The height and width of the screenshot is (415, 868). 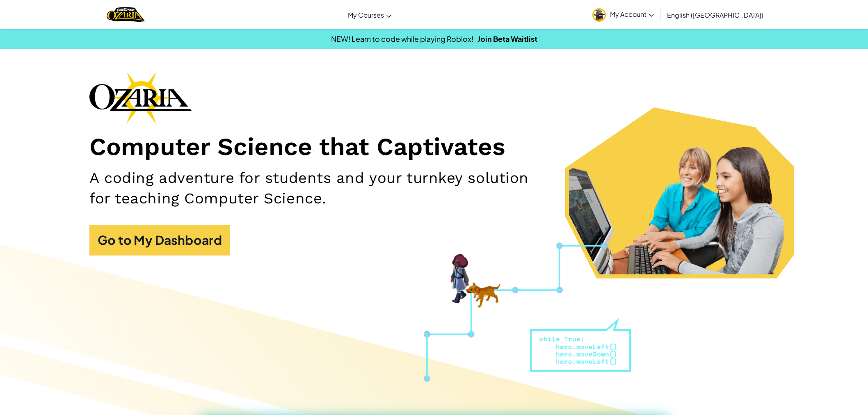 I want to click on span: My Courses, so click(x=366, y=15).